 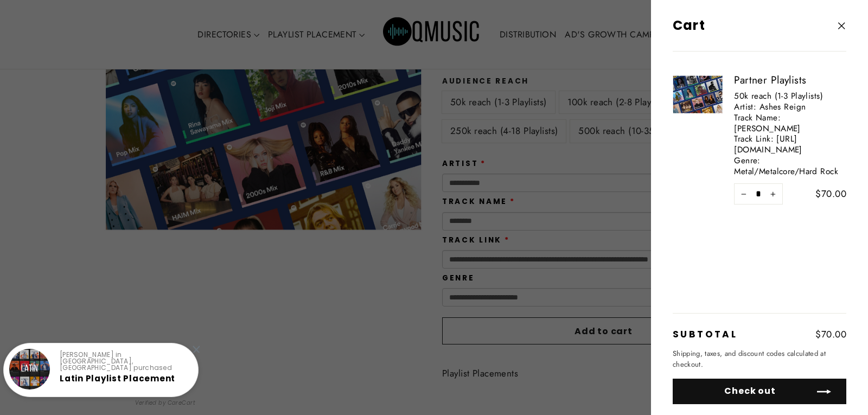 What do you see at coordinates (117, 379) in the screenshot?
I see `a: Latin Playlist Placement` at bounding box center [117, 379].